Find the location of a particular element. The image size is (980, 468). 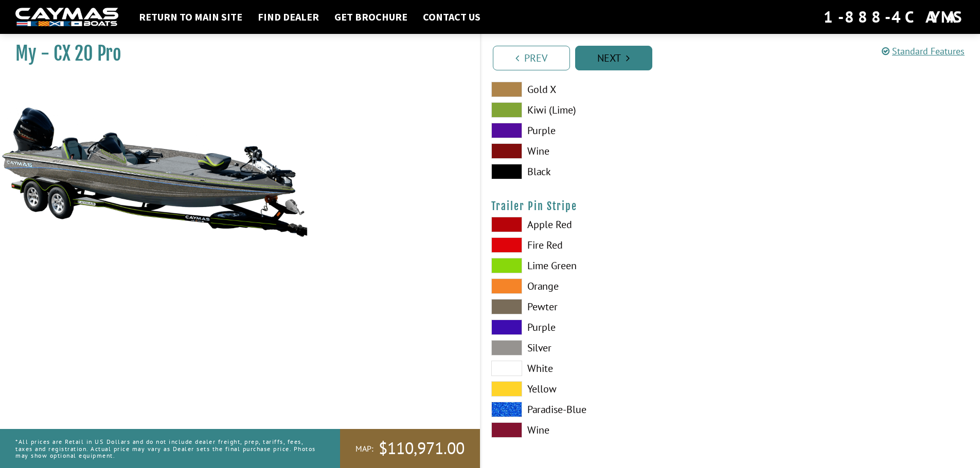

a: Contact Us is located at coordinates (452, 17).